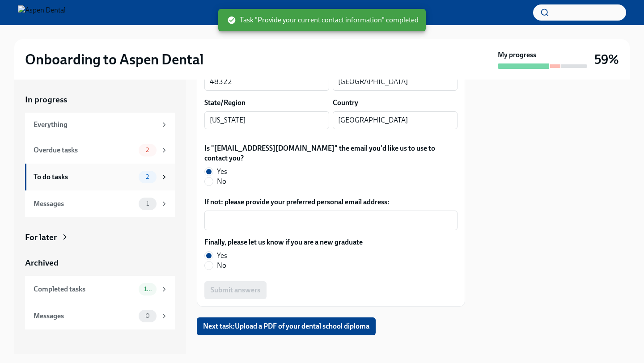 The width and height of the screenshot is (644, 363). I want to click on div: Completed tasks, so click(84, 290).